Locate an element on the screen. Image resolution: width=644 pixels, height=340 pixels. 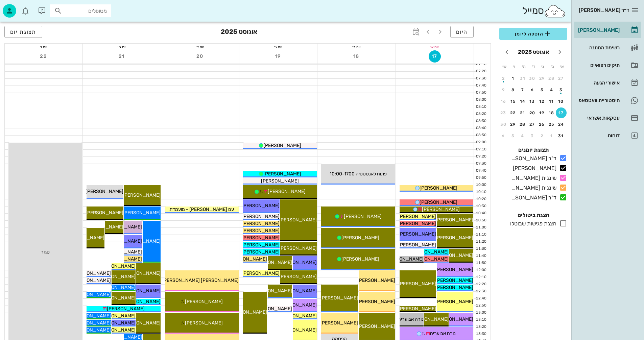
button: אוגוסט 2025 is located at coordinates (534, 52).